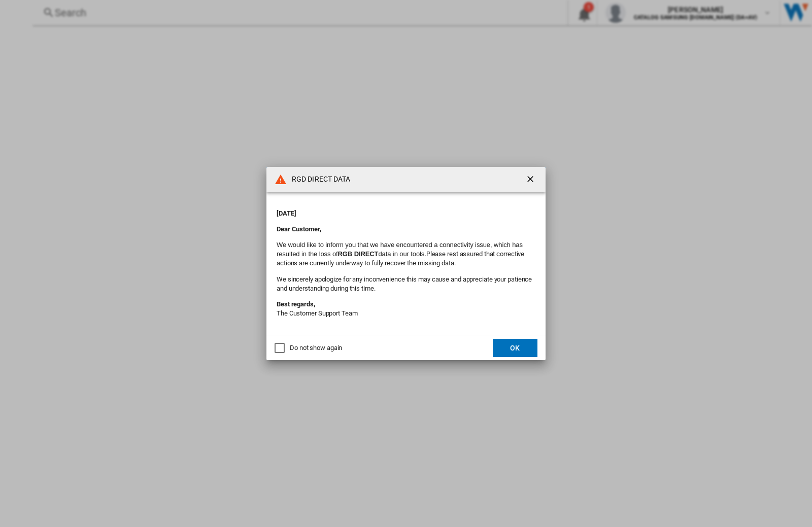 The height and width of the screenshot is (527, 812). I want to click on p: We sincerely apologize for any inconvenience this may cause and appreciate your patience and unde..., so click(406, 284).